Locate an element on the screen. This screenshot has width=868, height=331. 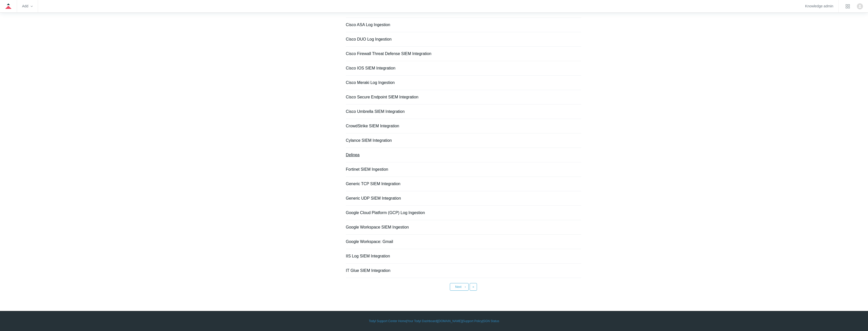
zd-hc-trigger: Click your profile icon to open the profile menu is located at coordinates (861, 7).